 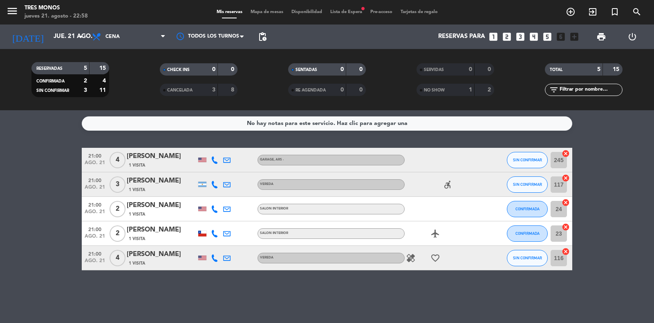 What do you see at coordinates (601, 37) in the screenshot?
I see `span: print` at bounding box center [601, 37].